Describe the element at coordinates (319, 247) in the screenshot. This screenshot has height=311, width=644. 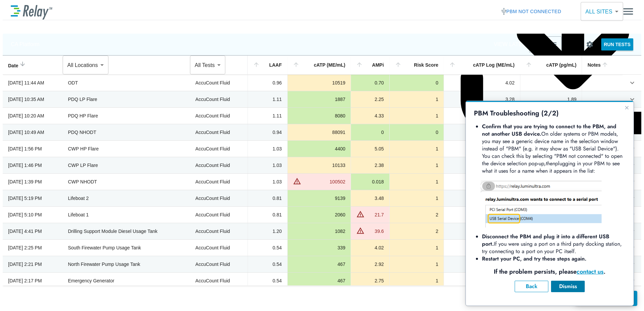
I see `div: 339` at that location.